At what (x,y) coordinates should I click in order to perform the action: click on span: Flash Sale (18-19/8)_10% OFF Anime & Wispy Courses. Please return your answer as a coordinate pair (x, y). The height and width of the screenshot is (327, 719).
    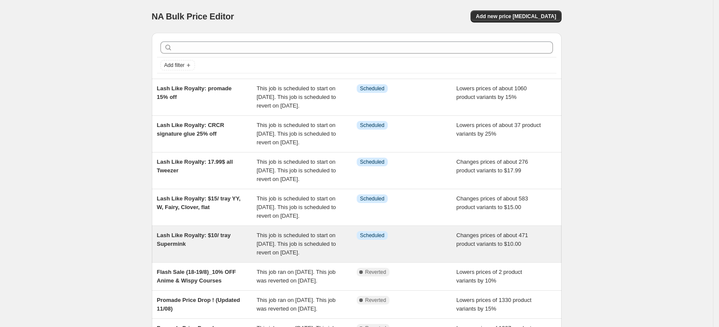
    Looking at the image, I should click on (197, 276).